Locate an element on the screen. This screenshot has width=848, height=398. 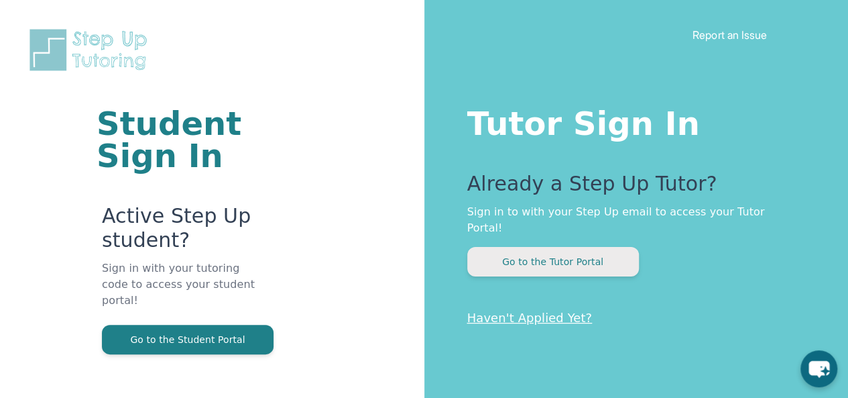
h1: Student Sign In is located at coordinates (180, 139).